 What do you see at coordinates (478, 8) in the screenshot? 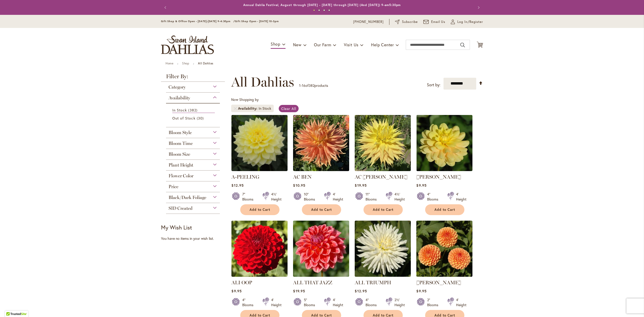
I see `button: Next` at bounding box center [478, 8].